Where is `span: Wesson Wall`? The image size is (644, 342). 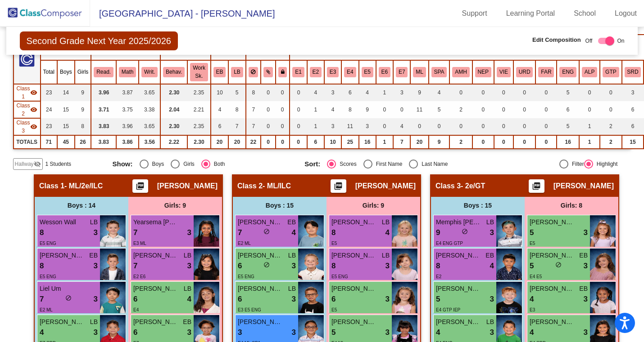 span: Wesson Wall is located at coordinates (62, 222).